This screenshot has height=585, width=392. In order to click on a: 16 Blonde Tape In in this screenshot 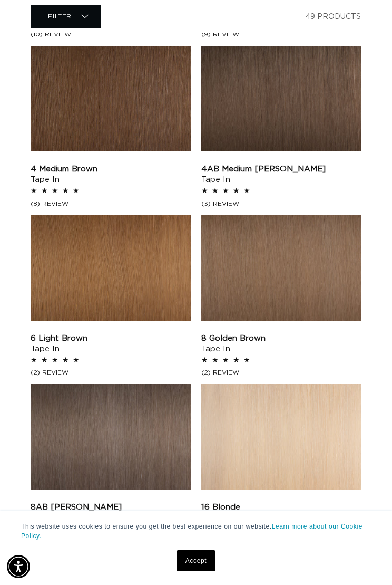, I will do `click(282, 512)`.